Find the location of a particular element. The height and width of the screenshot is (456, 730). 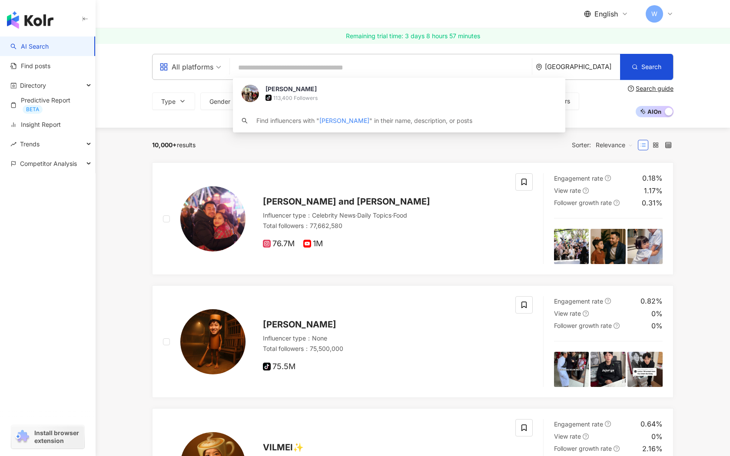

span: More filters is located at coordinates (554, 101).